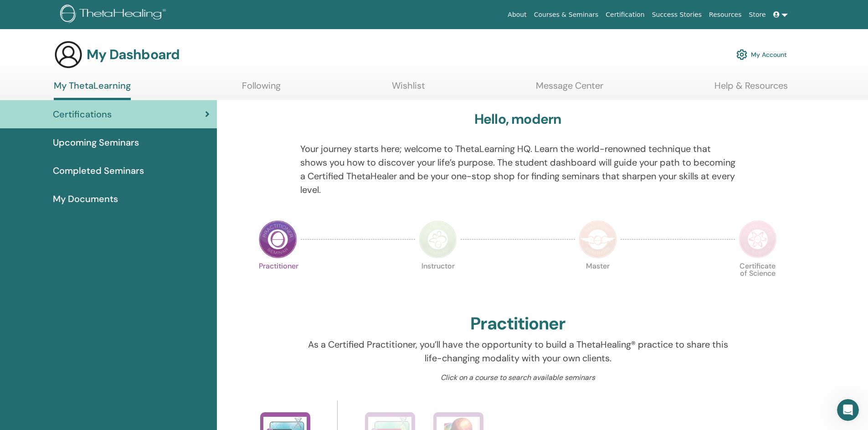 This screenshot has height=430, width=868. I want to click on p: Click on a course to search available seminars, so click(517, 378).